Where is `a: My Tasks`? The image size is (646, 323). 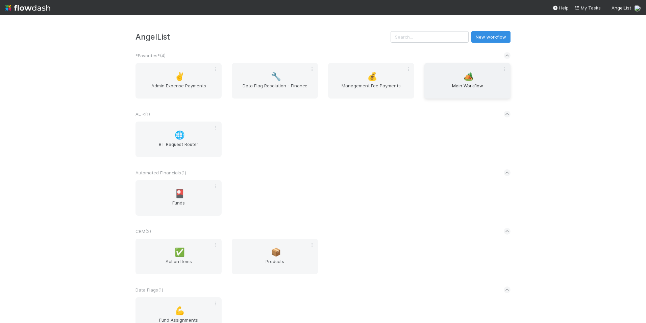 a: My Tasks is located at coordinates (588, 8).